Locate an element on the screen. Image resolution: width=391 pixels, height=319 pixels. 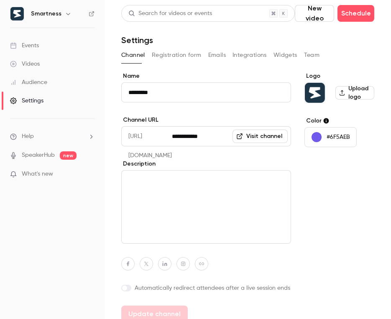
button: New video is located at coordinates (314, 13).